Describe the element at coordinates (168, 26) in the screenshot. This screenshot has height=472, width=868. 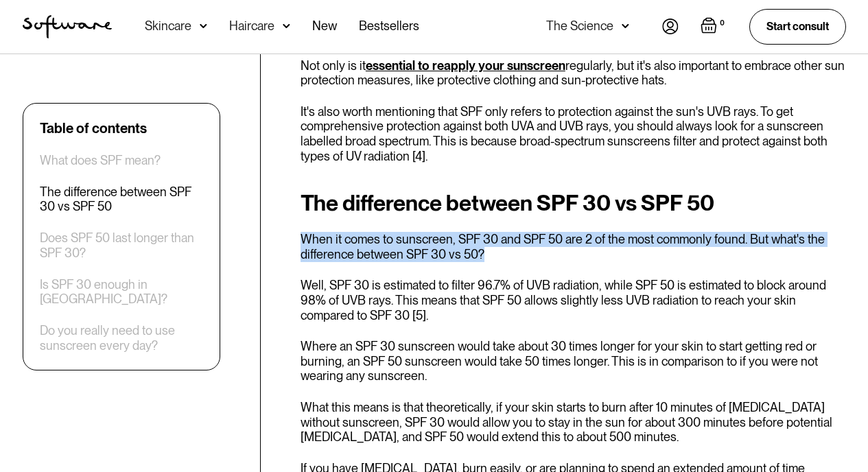
I see `div: Skincare` at that location.